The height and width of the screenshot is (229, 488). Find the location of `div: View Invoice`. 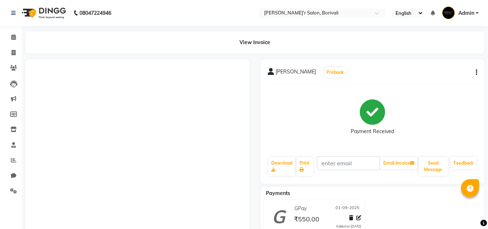

div: View Invoice is located at coordinates (255, 42).